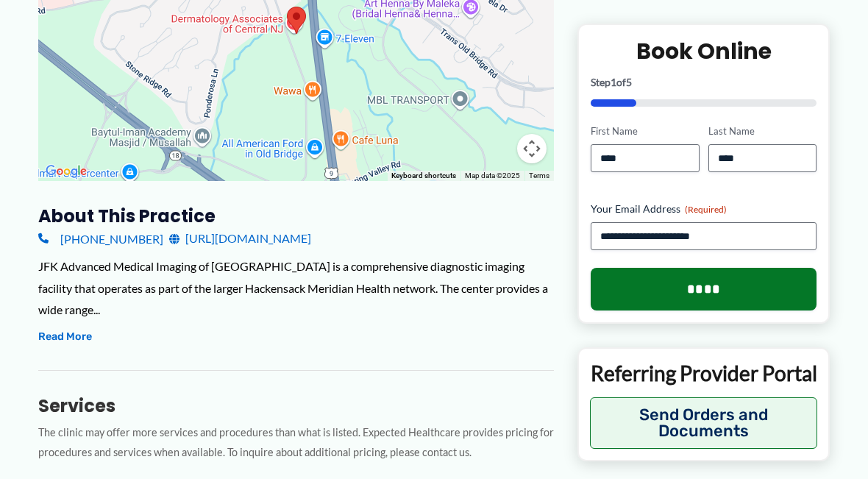  I want to click on span: Map data ©2025, so click(492, 175).